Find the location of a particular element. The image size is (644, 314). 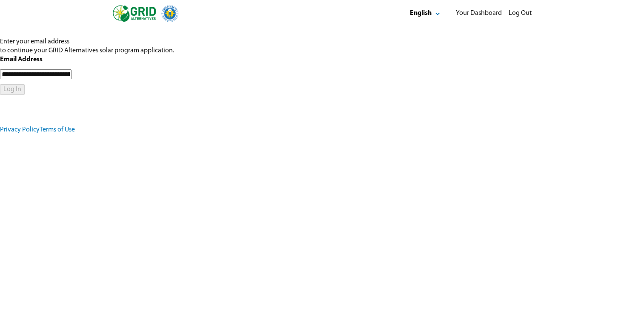

img: logo is located at coordinates (145, 14).